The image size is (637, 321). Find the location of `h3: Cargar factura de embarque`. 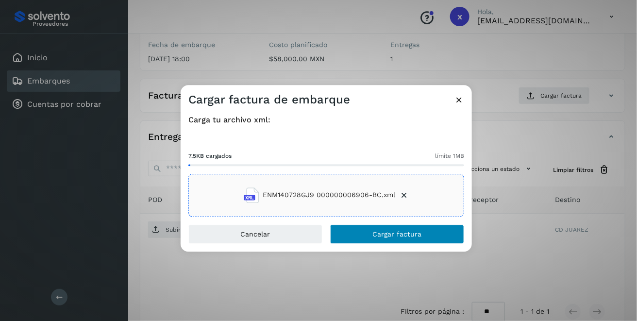

h3: Cargar factura de embarque is located at coordinates (269, 100).